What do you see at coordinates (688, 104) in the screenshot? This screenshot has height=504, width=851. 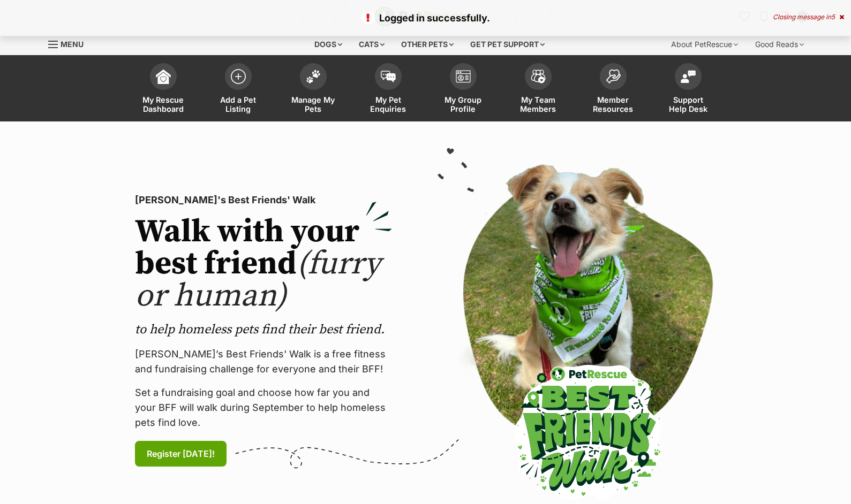 I see `span: Support Help Desk` at bounding box center [688, 104].